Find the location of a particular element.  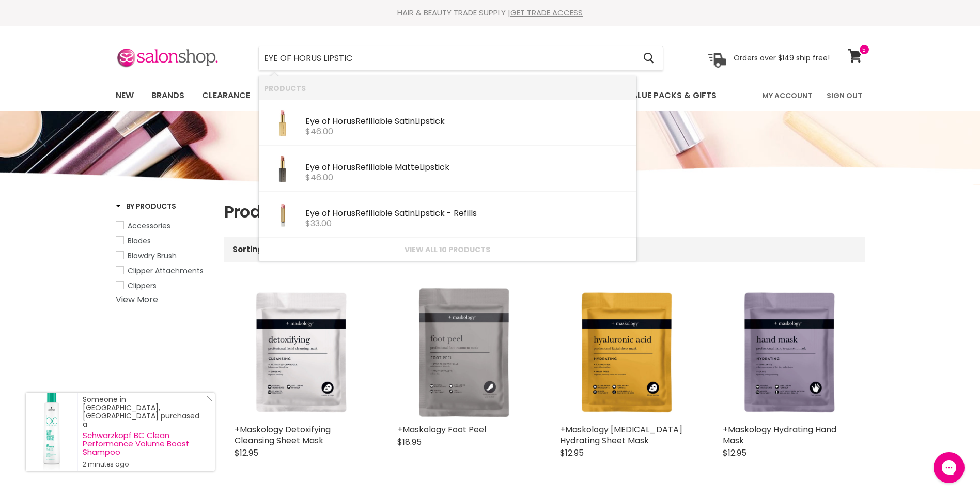

h3: By Products is located at coordinates (146, 206).